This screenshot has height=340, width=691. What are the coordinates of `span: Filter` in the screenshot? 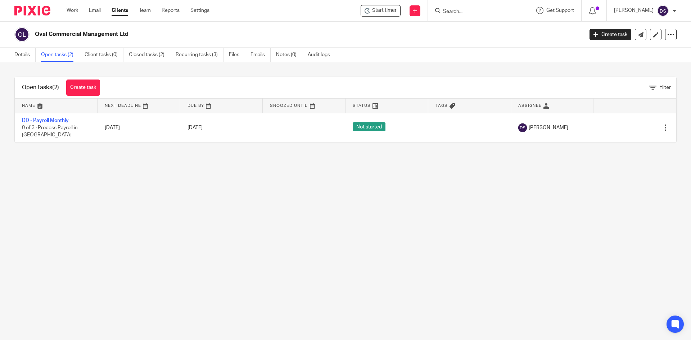 It's located at (665, 87).